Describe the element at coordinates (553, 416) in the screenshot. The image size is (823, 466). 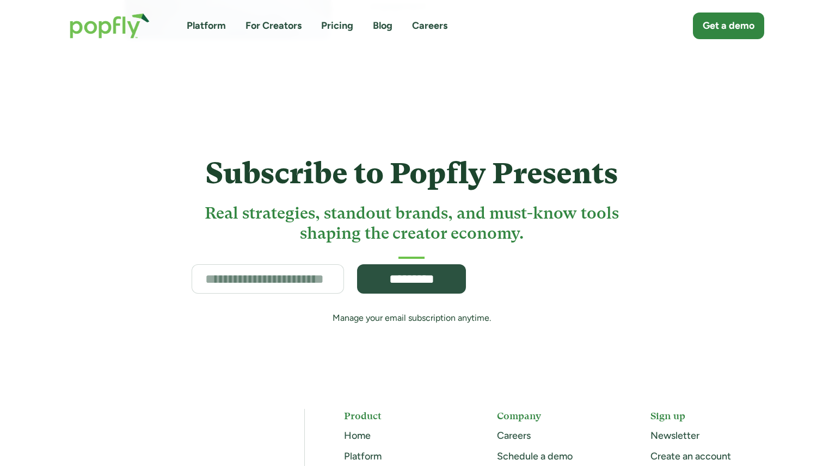
I see `h5: Company` at that location.